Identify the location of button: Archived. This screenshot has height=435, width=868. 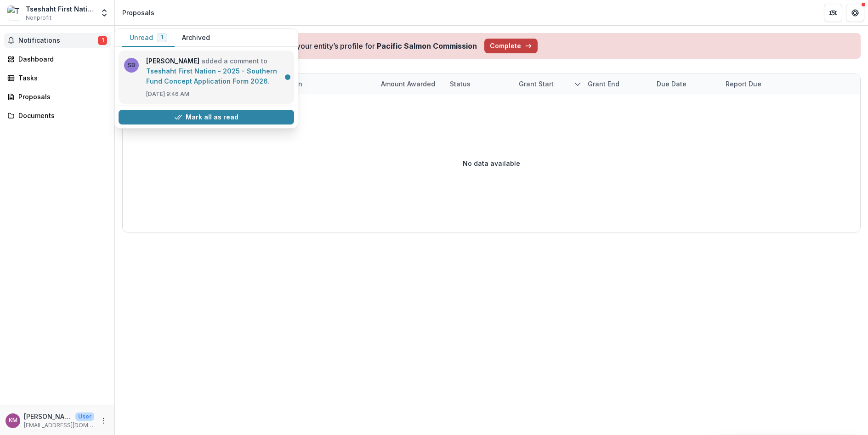
(196, 38).